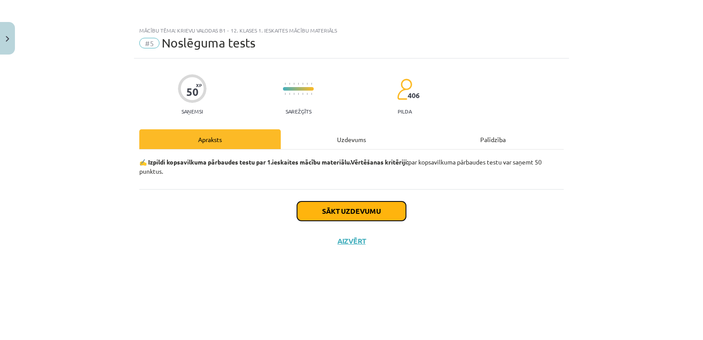  What do you see at coordinates (351, 30) in the screenshot?
I see `div: Mācību tēma: Krievu valodas b1 - 12. klases 1. ieskaites mācību materiāls` at bounding box center [351, 30].